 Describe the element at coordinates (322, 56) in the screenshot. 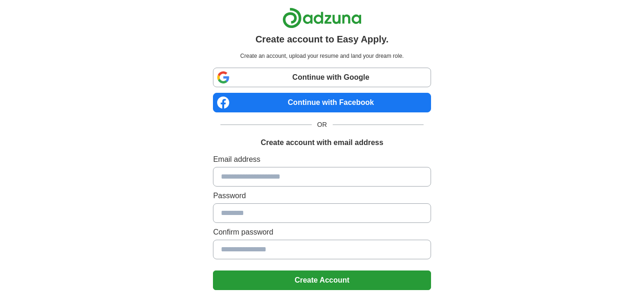

I see `p: Create an account, upload your resume and land your dream role.` at that location.